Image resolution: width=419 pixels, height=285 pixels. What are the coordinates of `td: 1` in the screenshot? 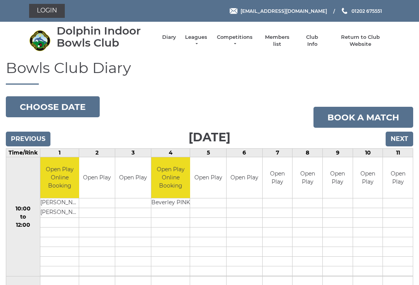 It's located at (59, 153).